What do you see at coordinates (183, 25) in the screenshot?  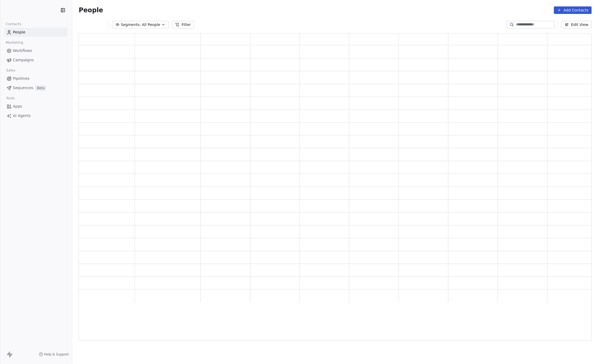 I see `button: Filter` at bounding box center [183, 25].